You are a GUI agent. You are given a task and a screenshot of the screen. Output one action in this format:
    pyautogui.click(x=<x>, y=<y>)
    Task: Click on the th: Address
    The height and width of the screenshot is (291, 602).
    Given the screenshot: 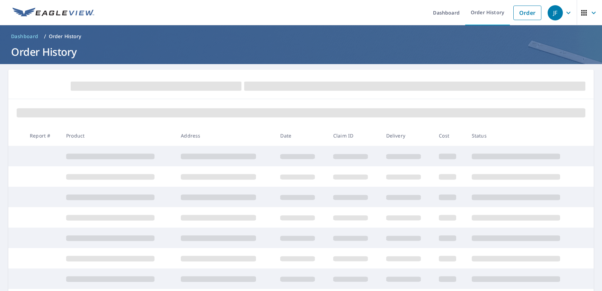 What is the action you would take?
    pyautogui.click(x=225, y=135)
    